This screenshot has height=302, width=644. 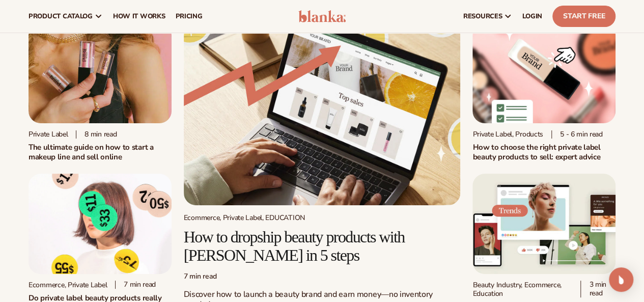 What do you see at coordinates (322, 16) in the screenshot?
I see `img: logo` at bounding box center [322, 16].